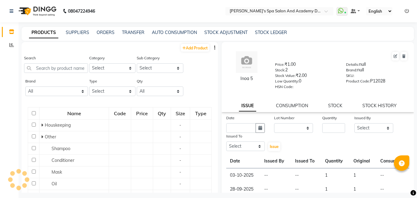  What do you see at coordinates (393, 161) in the screenshot?
I see `th: Consumed` at bounding box center [393, 161].